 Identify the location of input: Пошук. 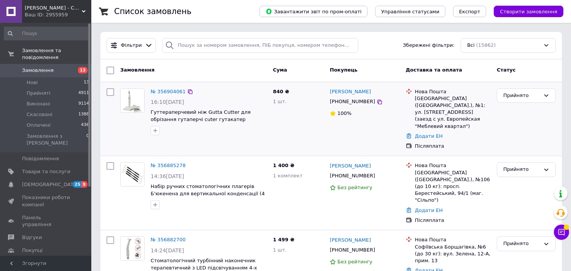
(47, 33).